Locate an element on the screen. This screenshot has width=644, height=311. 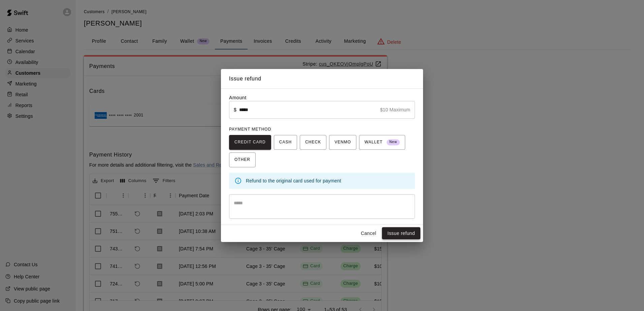
h2: Issue refund is located at coordinates (322, 79).